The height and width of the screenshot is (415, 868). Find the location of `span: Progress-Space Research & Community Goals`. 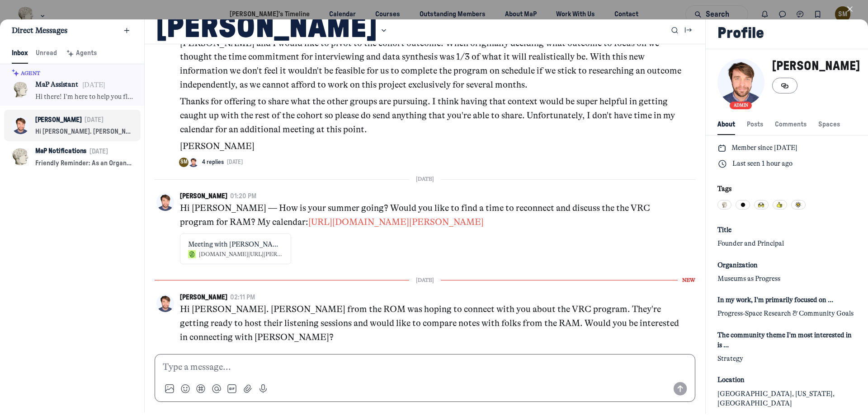

span: Progress-Space Research & Community Goals is located at coordinates (786, 314).